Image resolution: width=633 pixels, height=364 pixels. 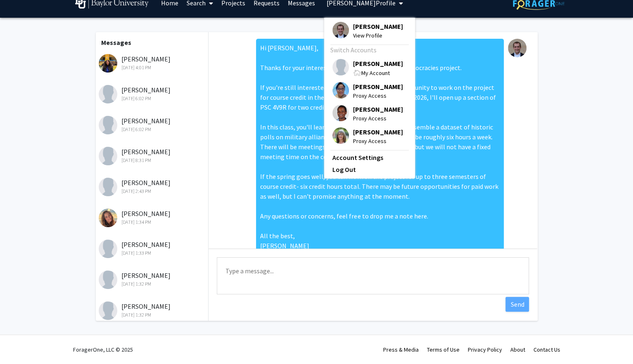 What do you see at coordinates (518, 350) in the screenshot?
I see `a: About` at bounding box center [518, 350].